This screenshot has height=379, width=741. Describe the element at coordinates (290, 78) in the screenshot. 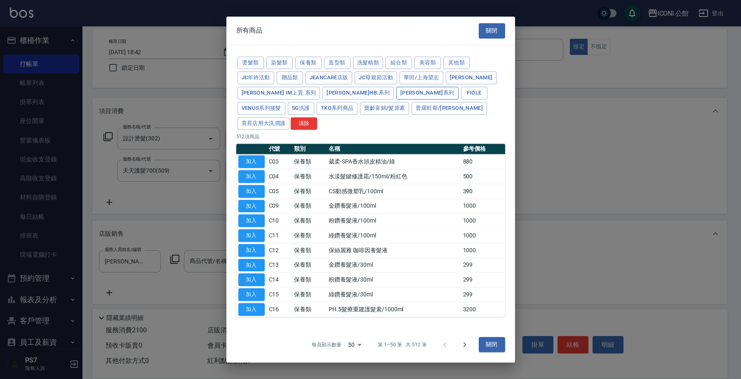

I see `button: 贈品類` at that location.